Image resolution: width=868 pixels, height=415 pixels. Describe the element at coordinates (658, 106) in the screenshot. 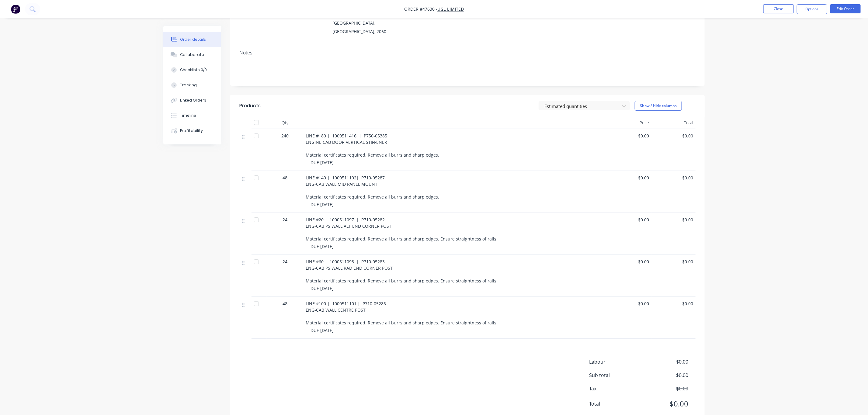

I see `button: Show / Hide columns` at that location.